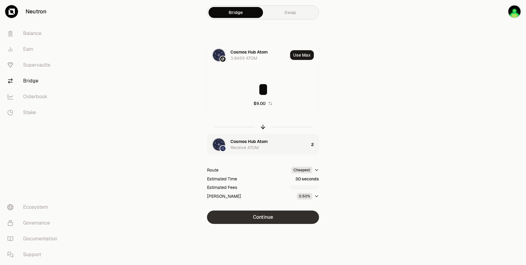  Describe the element at coordinates (34, 207) in the screenshot. I see `a: Ecosystem` at that location.